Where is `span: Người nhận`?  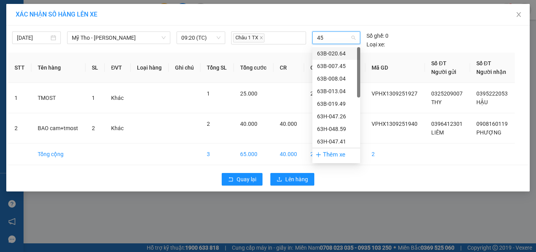 span: Người nhận is located at coordinates (492, 72).